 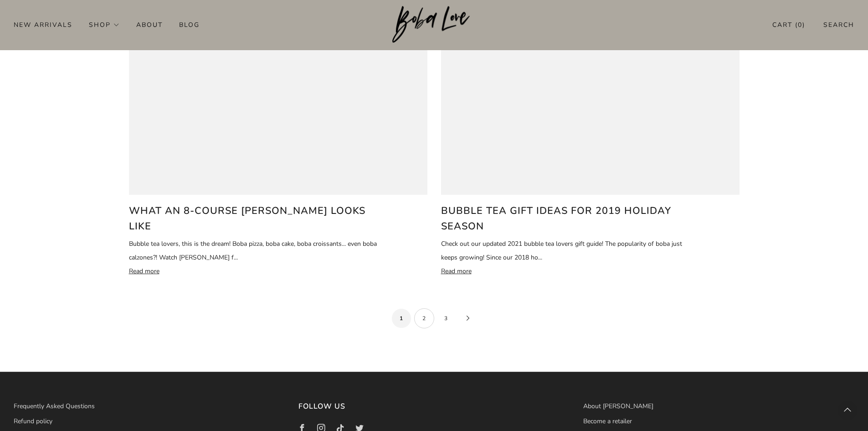 I want to click on a: Frequently Asked Questions, so click(x=55, y=405).